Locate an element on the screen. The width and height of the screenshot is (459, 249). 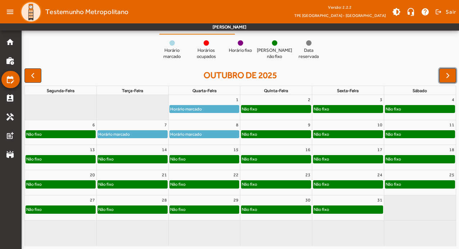
td: 22 de outubro de 2025 is located at coordinates (204, 183).